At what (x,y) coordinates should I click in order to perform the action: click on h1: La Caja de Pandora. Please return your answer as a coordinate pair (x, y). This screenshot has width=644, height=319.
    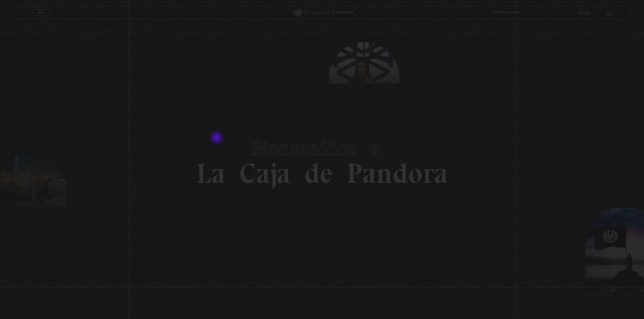
    Looking at the image, I should click on (322, 160).